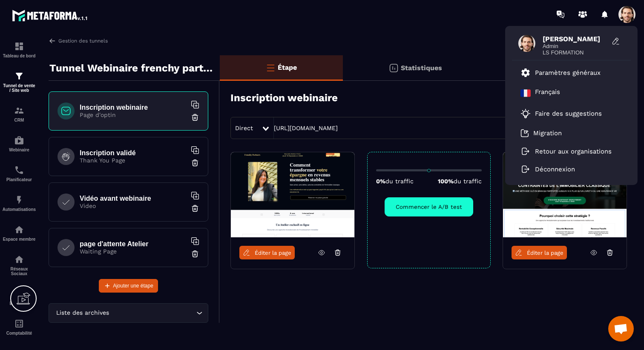 The image size is (644, 350). Describe the element at coordinates (19, 50) in the screenshot. I see `a: formationformationTableau de bord` at that location.